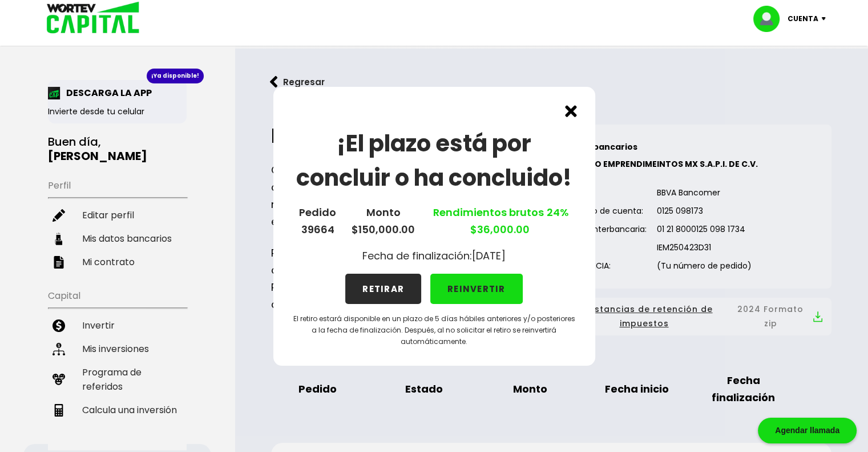 Image resolution: width=868 pixels, height=452 pixels. What do you see at coordinates (383, 221) in the screenshot?
I see `p: Monto $150,000.00` at bounding box center [383, 221].